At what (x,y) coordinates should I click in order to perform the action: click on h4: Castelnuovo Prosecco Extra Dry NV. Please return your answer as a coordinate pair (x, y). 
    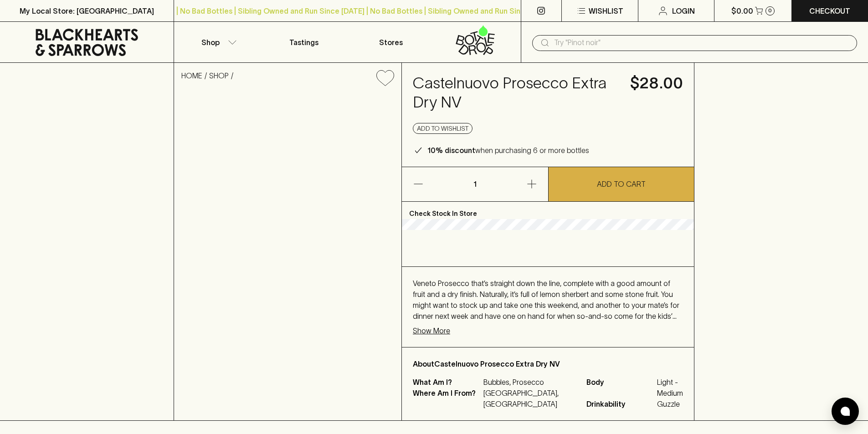
    Looking at the image, I should click on (516, 93).